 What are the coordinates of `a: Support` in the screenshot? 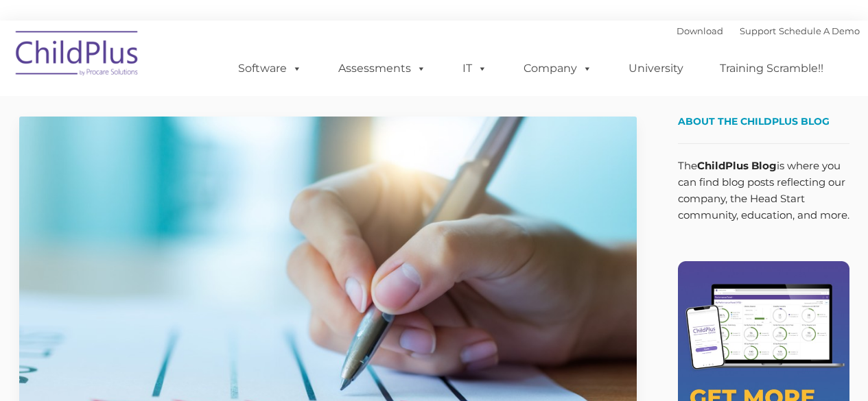 It's located at (758, 31).